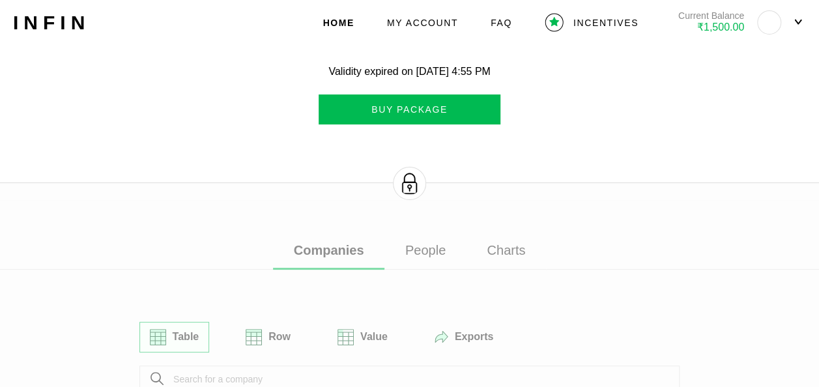 The width and height of the screenshot is (819, 387). What do you see at coordinates (339, 23) in the screenshot?
I see `a: HOME` at bounding box center [339, 23].